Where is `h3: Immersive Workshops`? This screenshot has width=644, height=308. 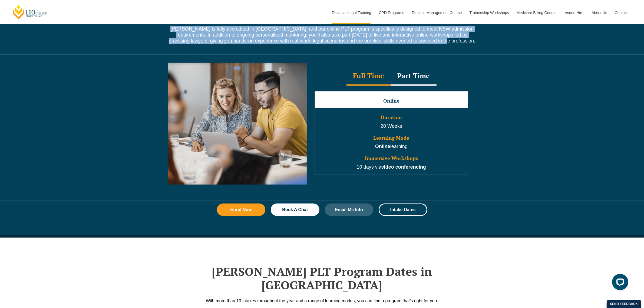 h3: Immersive Workshops is located at coordinates (391, 158).